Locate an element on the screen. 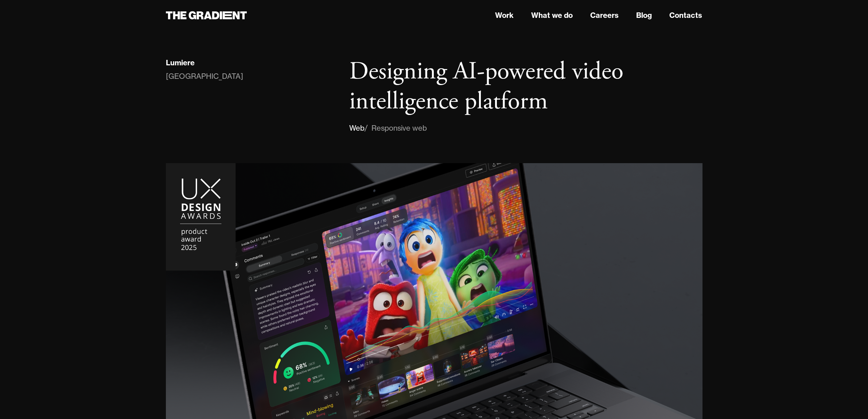 The image size is (868, 419). h1: Designing AI-powered video intelligence platform is located at coordinates (526, 86).